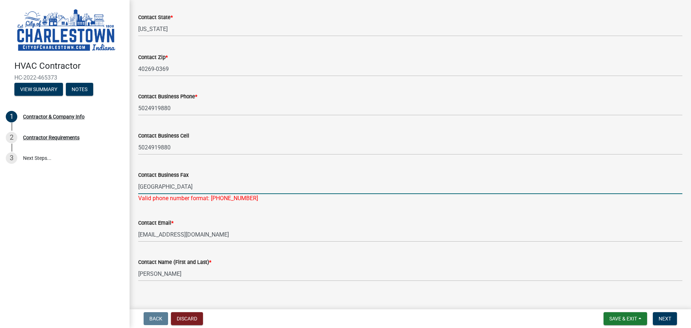  What do you see at coordinates (625, 318) in the screenshot?
I see `button: Save & Exit` at bounding box center [625, 318].